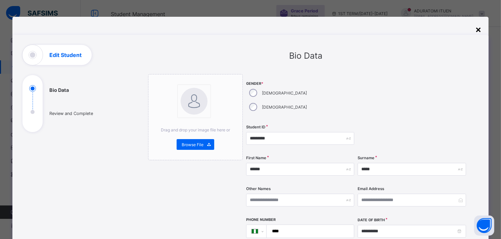 Image resolution: width=501 pixels, height=239 pixels. I want to click on span: Gender, so click(300, 84).